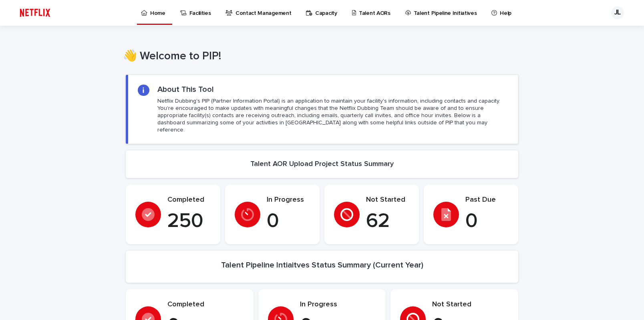  Describe the element at coordinates (333, 116) in the screenshot. I see `p: Netflix Dubbing's PIP (Partner Information Portal) is an application to maintain your facility's ...` at that location.